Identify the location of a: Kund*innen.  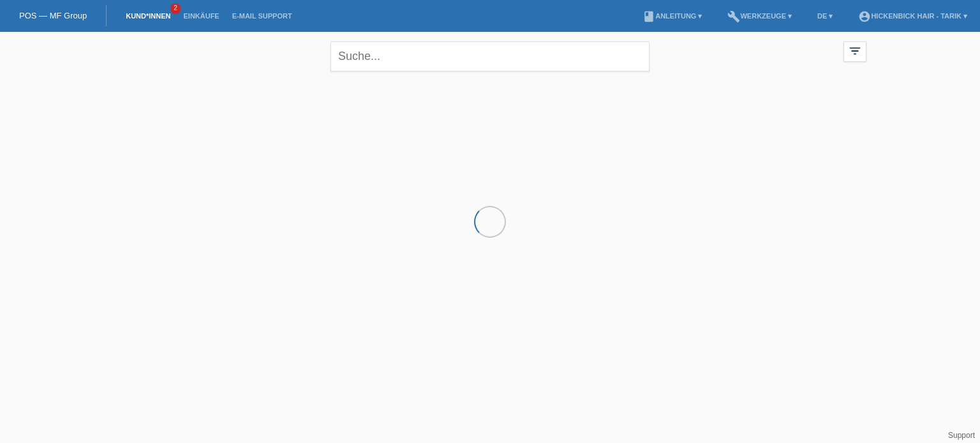
(148, 16).